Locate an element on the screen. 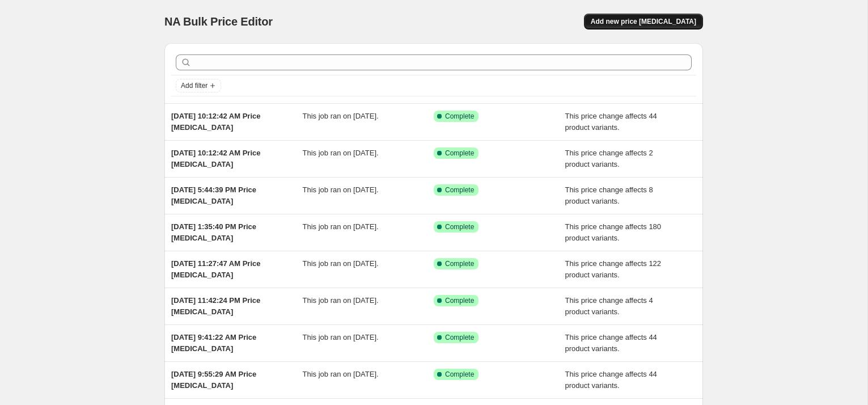 The image size is (868, 405). span: This price change affects 8 product variants. is located at coordinates (609, 195).